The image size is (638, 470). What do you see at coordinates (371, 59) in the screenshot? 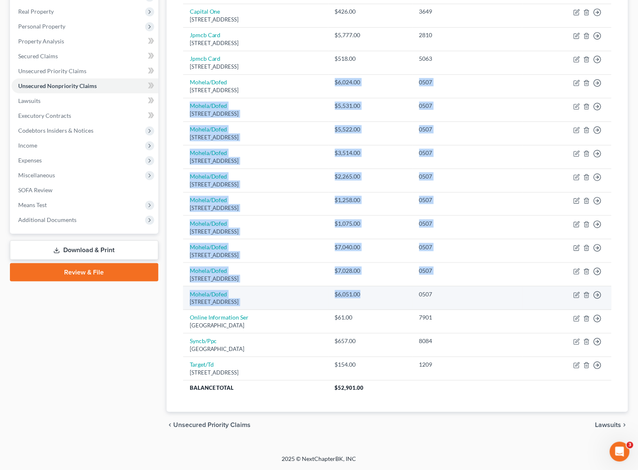
I see `div: $518.00` at bounding box center [371, 59].